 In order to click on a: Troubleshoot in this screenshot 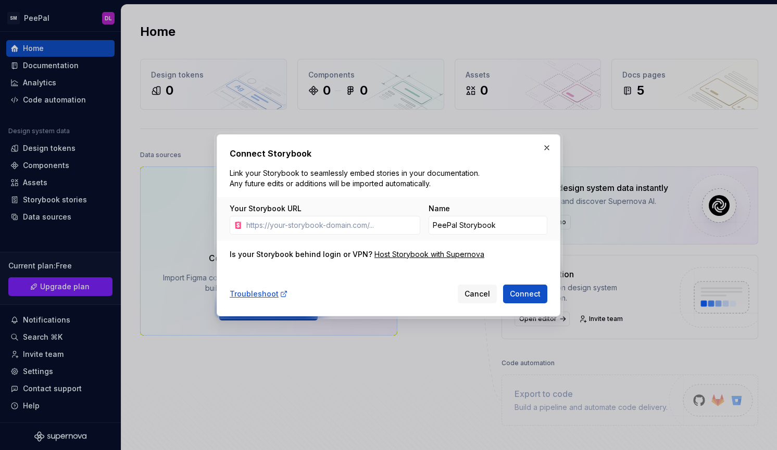, I will do `click(259, 294)`.